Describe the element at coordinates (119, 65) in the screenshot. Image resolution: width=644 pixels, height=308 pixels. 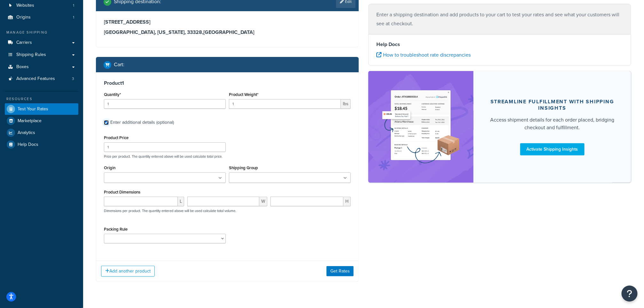
I see `h2: Cart :` at that location.